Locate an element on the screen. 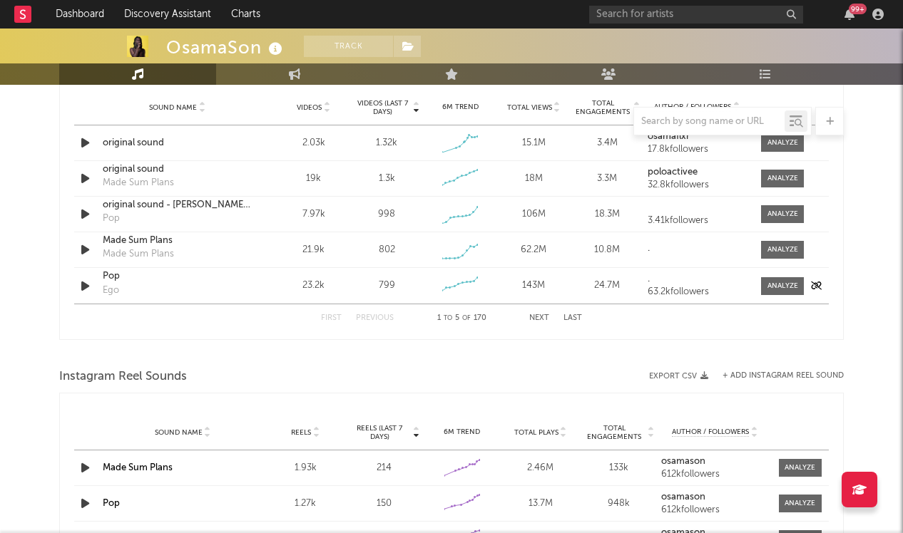 The image size is (903, 533). div: 62.2M is located at coordinates (533, 250).